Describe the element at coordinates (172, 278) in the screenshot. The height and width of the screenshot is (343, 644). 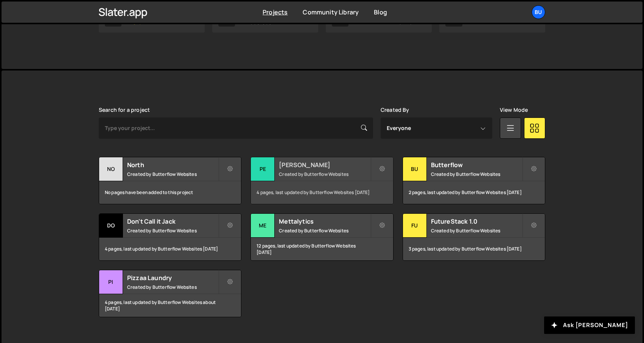
I see `h2: Pizzaa Laundry` at that location.